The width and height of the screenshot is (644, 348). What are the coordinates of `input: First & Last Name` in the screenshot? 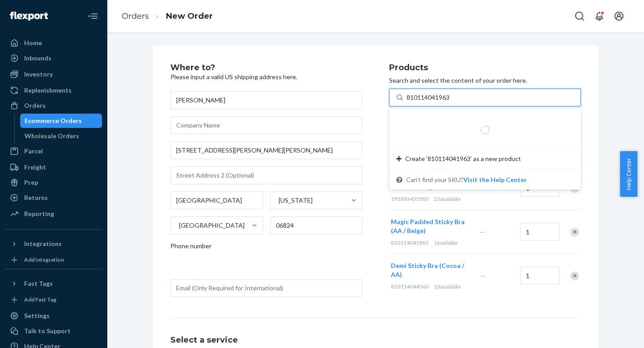 It's located at (266, 100).